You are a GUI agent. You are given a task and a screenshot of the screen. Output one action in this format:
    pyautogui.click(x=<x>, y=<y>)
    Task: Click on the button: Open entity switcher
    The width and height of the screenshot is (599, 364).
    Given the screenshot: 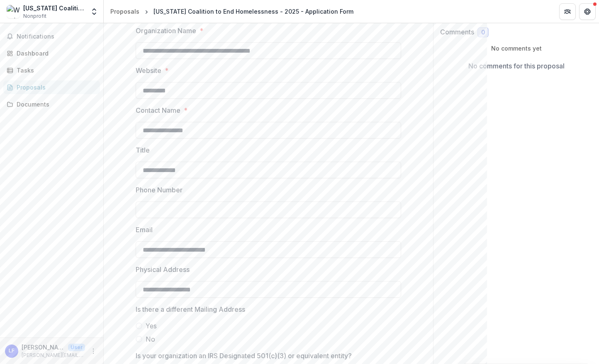 What is the action you would take?
    pyautogui.click(x=94, y=12)
    